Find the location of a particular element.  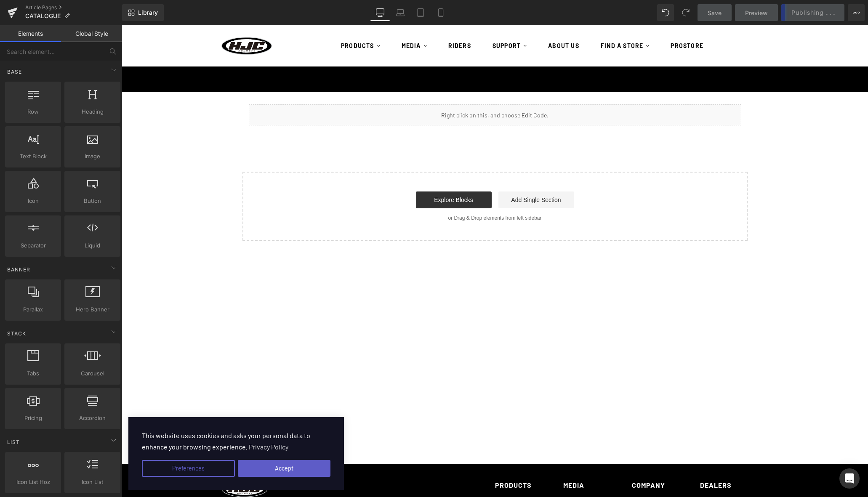

div: Open Intercom Messenger is located at coordinates (849, 478).